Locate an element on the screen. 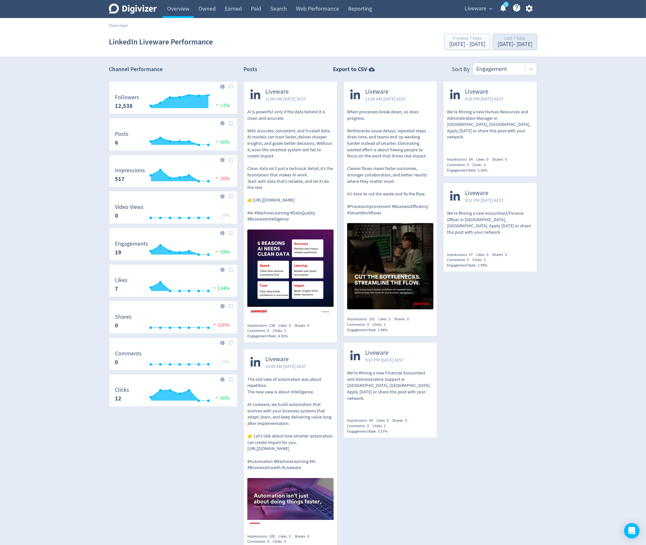 The height and width of the screenshot is (545, 646). div: Sort By is located at coordinates (461, 70).